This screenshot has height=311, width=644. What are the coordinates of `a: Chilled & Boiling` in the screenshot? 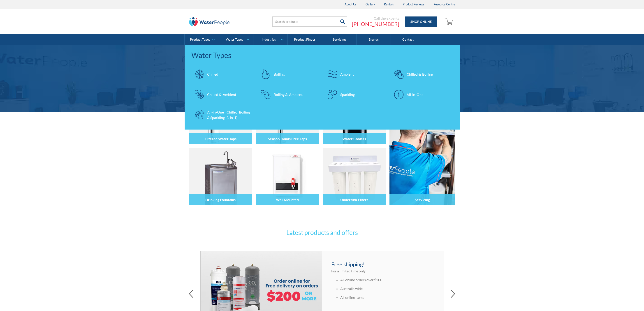 It's located at (422, 74).